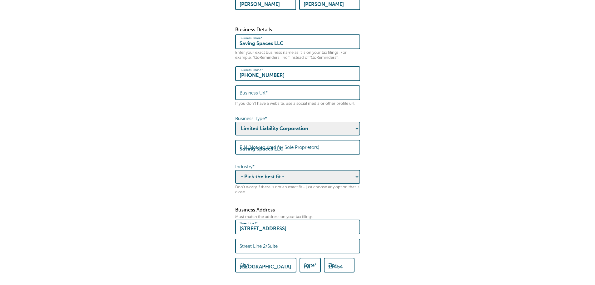 The width and height of the screenshot is (595, 285). What do you see at coordinates (254, 93) in the screenshot?
I see `label: Business Url*` at bounding box center [254, 93].